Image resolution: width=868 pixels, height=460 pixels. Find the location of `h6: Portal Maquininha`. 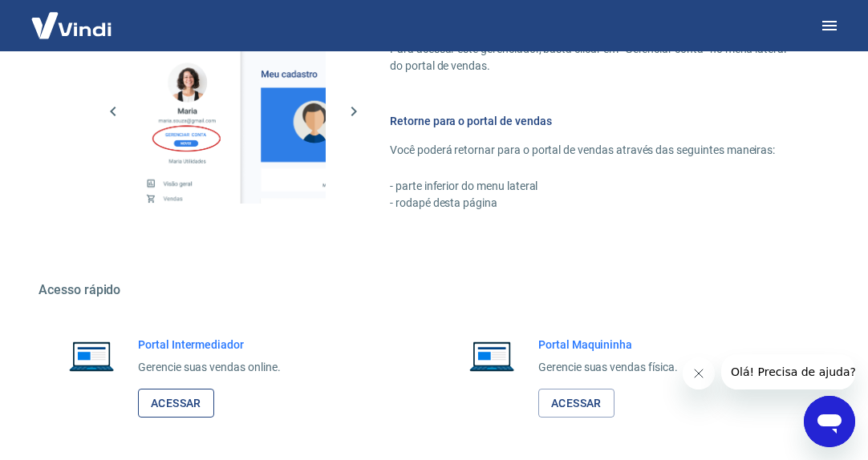

h6: Portal Maquininha is located at coordinates (608, 345).